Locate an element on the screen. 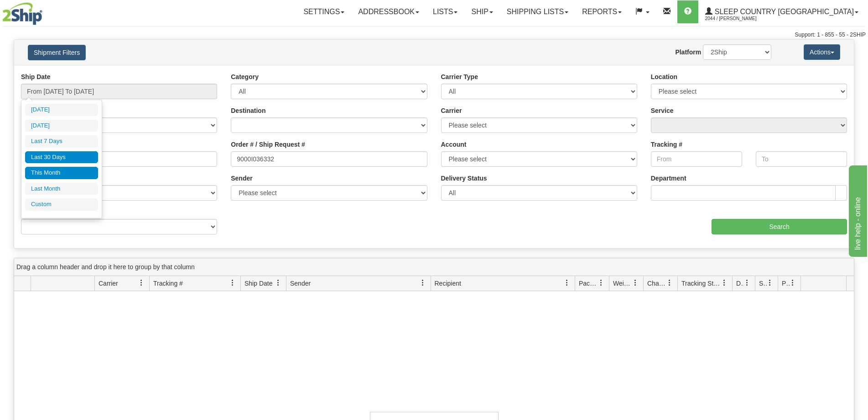 The width and height of the screenshot is (868, 420). a: Delivery Status filter column settings is located at coordinates (748, 282).